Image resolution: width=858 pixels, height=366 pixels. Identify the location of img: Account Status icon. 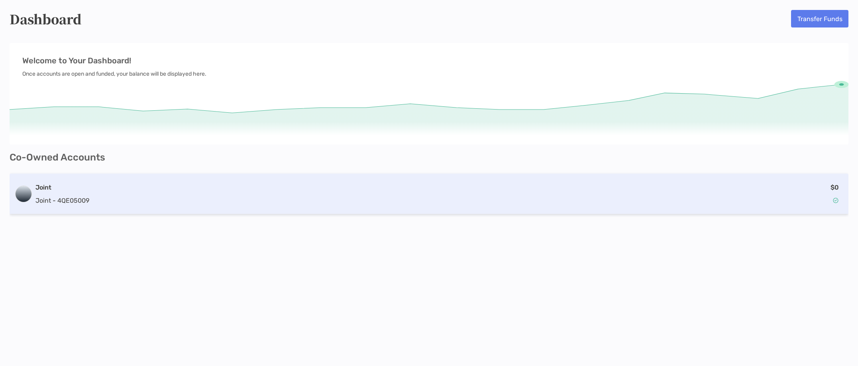
(835, 200).